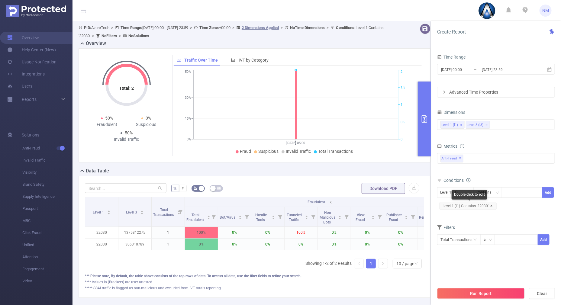 This screenshot has height=305, width=561. What do you see at coordinates (188, 118) in the screenshot?
I see `tspan: 15%` at bounding box center [188, 118].